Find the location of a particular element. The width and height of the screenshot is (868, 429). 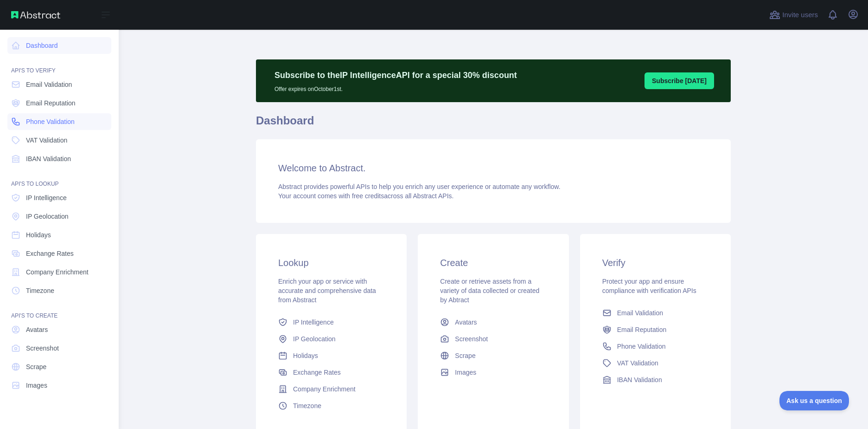

img: Abstract API is located at coordinates (36, 15).